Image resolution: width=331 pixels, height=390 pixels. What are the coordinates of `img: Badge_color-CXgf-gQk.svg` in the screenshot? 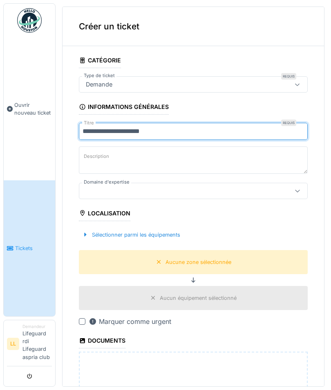 It's located at (29, 20).